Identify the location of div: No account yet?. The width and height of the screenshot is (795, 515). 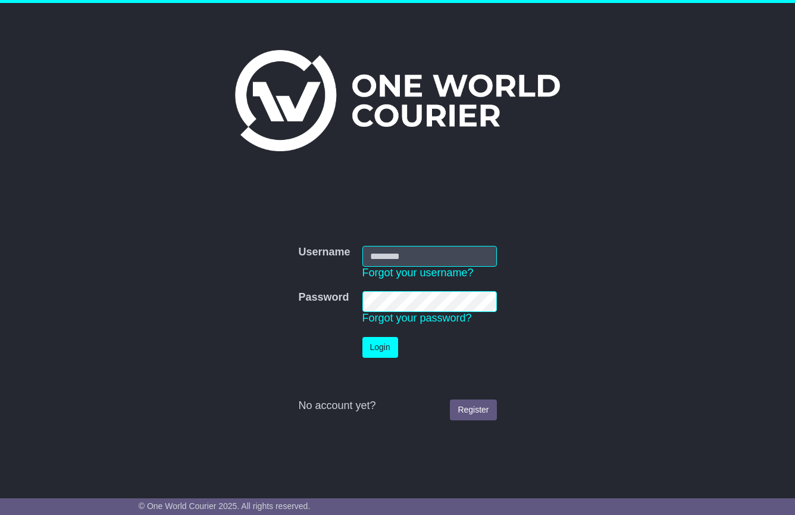
(397, 406).